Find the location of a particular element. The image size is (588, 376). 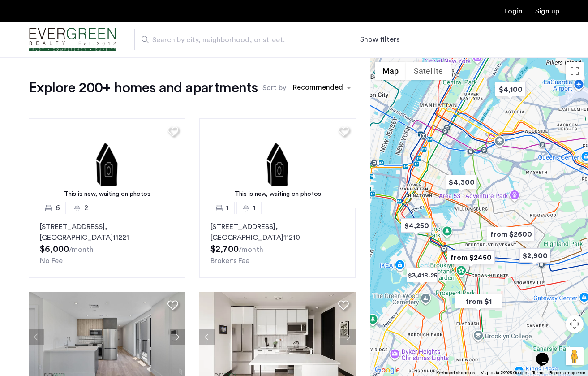

div: from $1 is located at coordinates (478, 301).